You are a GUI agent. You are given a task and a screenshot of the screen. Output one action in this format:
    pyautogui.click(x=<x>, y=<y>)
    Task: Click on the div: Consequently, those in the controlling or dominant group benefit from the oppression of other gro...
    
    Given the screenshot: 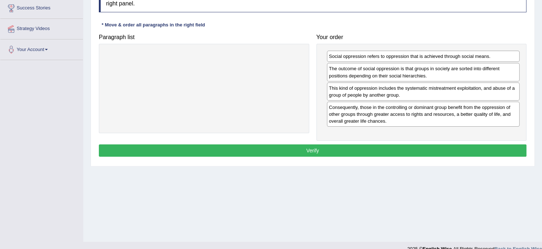 What is the action you would take?
    pyautogui.click(x=424, y=114)
    